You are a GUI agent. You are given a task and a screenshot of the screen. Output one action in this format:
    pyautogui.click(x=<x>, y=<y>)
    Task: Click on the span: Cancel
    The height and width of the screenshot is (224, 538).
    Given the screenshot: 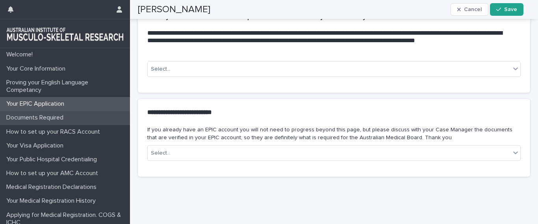 What is the action you would take?
    pyautogui.click(x=473, y=9)
    